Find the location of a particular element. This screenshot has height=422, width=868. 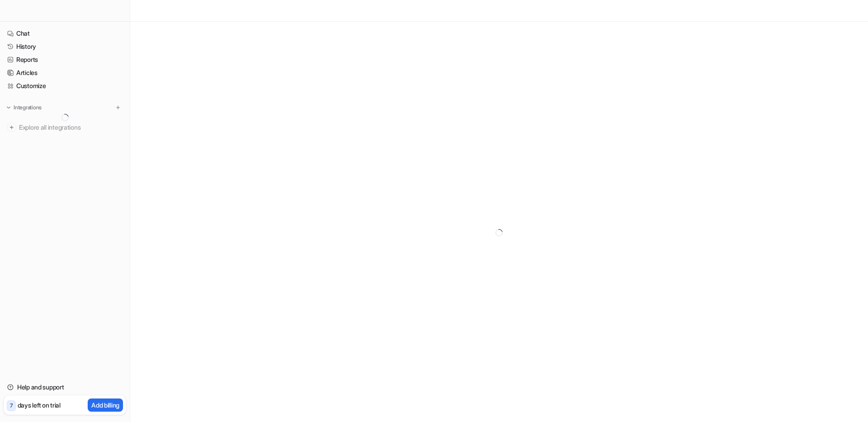

a: Explore all integrations is located at coordinates (65, 127).